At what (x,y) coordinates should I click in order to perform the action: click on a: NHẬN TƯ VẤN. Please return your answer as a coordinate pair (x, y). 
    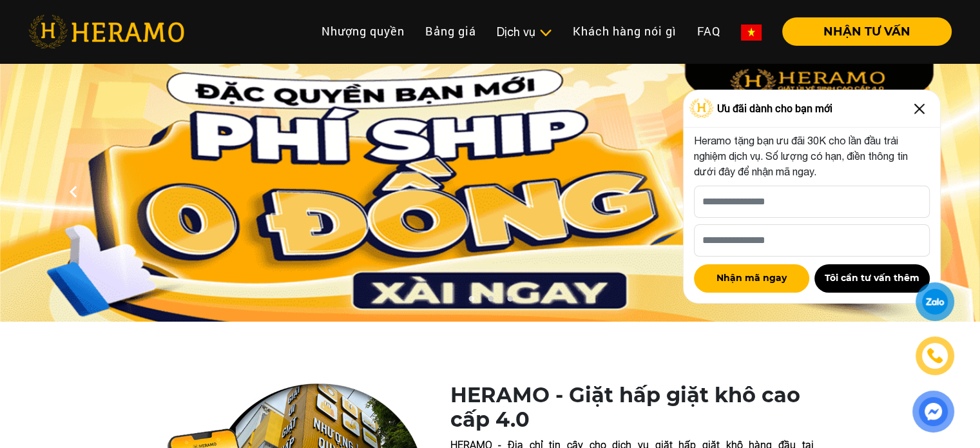
    Looking at the image, I should click on (862, 32).